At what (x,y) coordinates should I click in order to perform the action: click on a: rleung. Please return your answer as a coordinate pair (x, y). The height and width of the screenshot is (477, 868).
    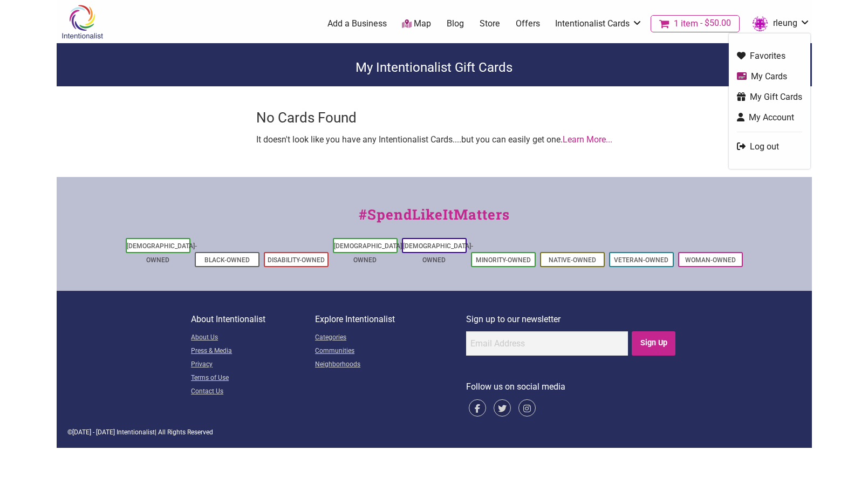
    Looking at the image, I should click on (778, 24).